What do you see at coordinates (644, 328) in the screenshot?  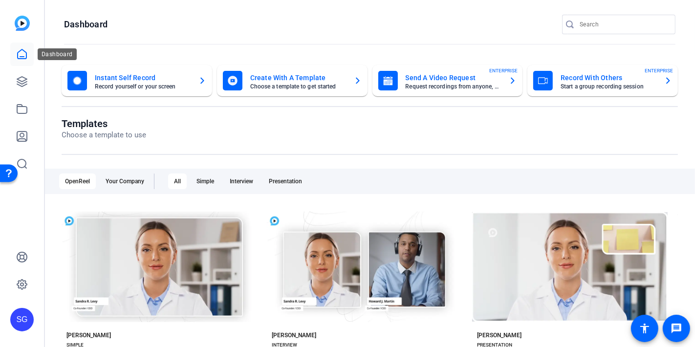 I see `mat-icon: accessibility` at bounding box center [644, 328].